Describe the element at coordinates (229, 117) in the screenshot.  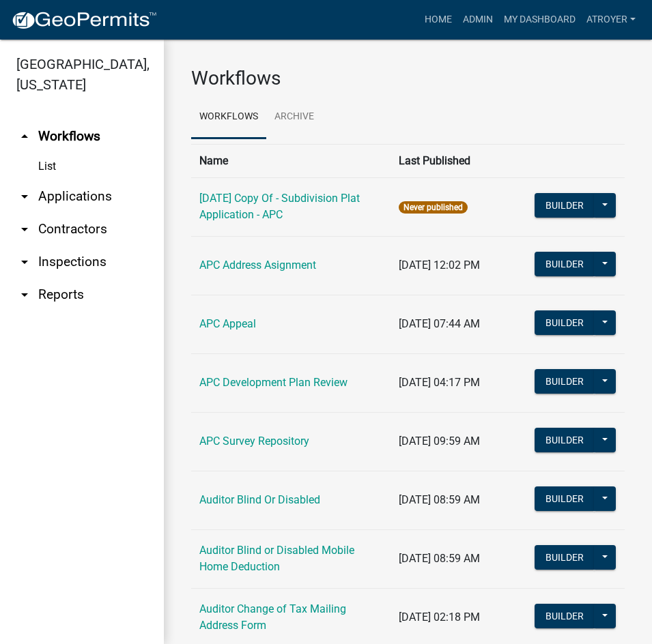
I see `a: Workflows` at that location.